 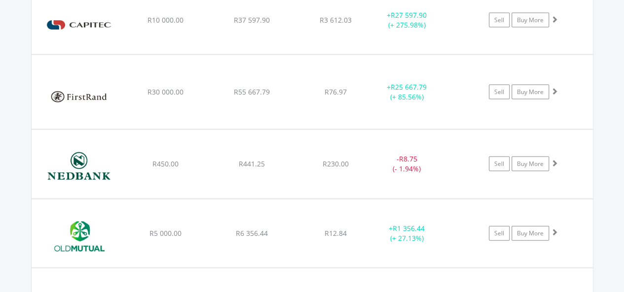 What do you see at coordinates (408, 15) in the screenshot?
I see `span: R27 597.90` at bounding box center [408, 15].